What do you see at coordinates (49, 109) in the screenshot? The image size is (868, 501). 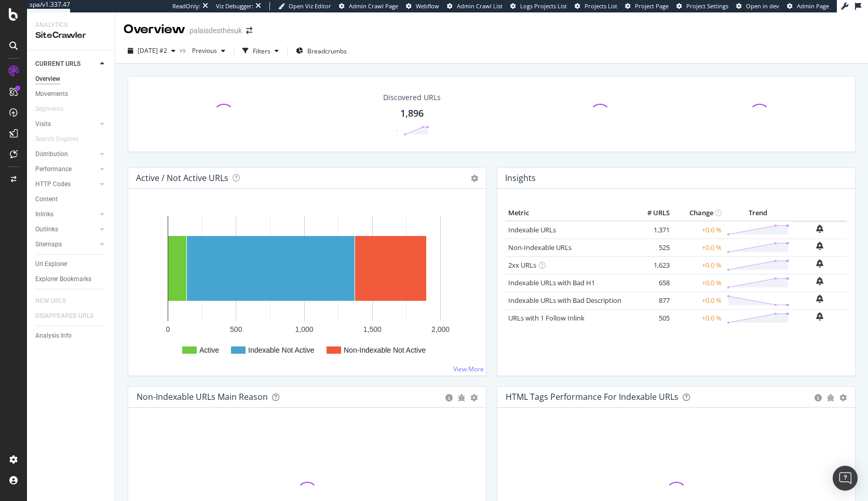 I see `div: Segments` at bounding box center [49, 109].